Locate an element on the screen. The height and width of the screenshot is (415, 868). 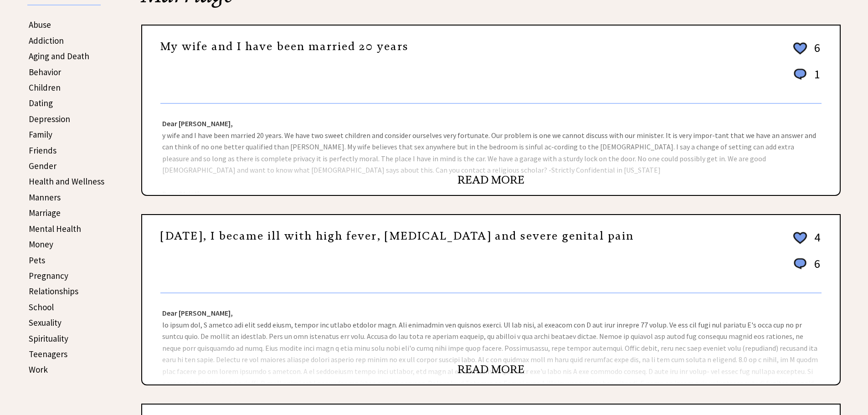
a: Aging and Death is located at coordinates (59, 56).